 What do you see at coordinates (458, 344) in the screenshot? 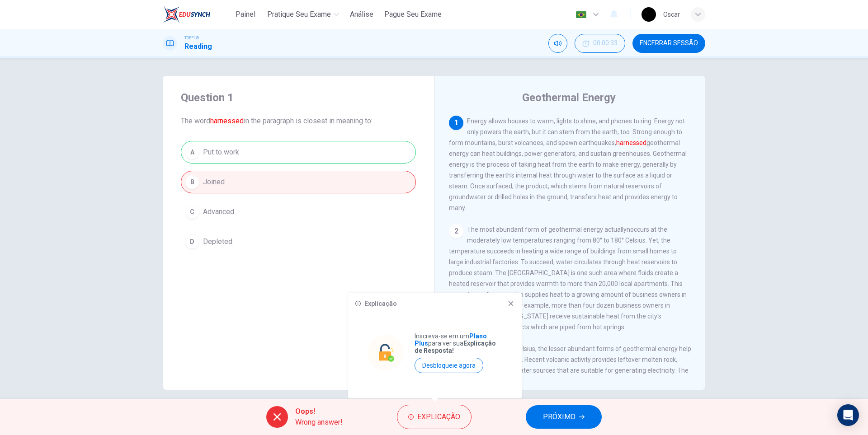
I see `p: Inscreva-se em um para ver sua` at bounding box center [458, 344].